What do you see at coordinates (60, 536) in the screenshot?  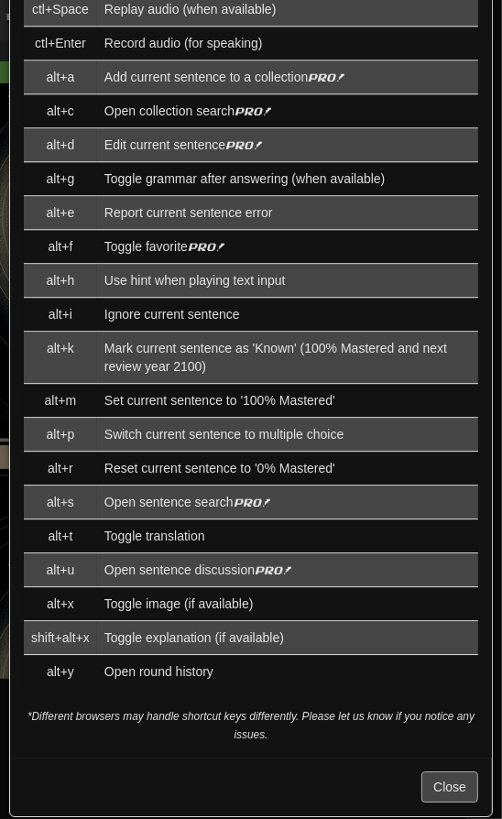 I see `td: alt+t` at bounding box center [60, 536].